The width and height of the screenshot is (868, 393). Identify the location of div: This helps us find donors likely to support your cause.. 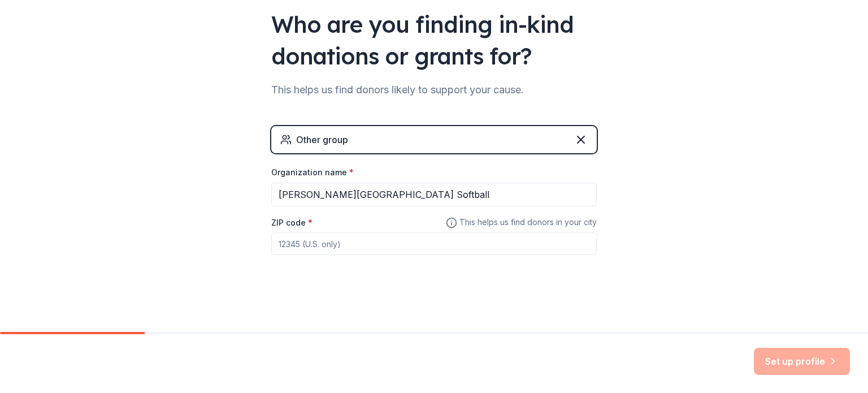
(434, 90).